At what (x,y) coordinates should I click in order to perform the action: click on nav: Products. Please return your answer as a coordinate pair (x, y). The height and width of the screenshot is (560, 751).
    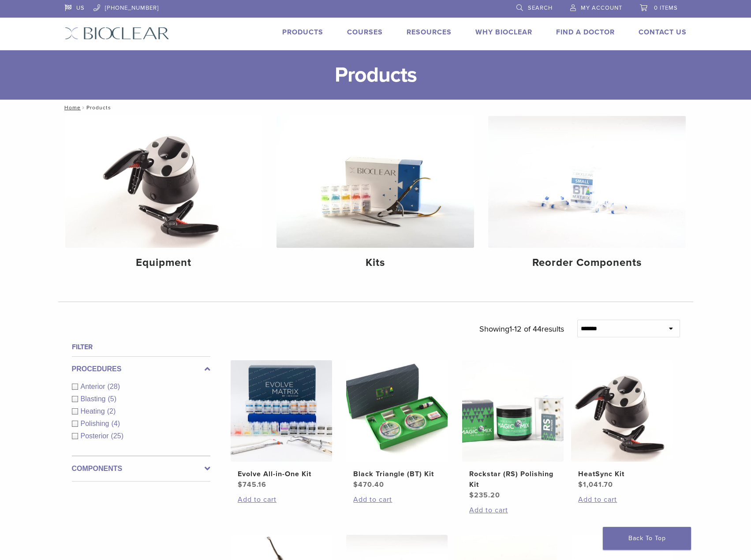
    Looking at the image, I should click on (376, 108).